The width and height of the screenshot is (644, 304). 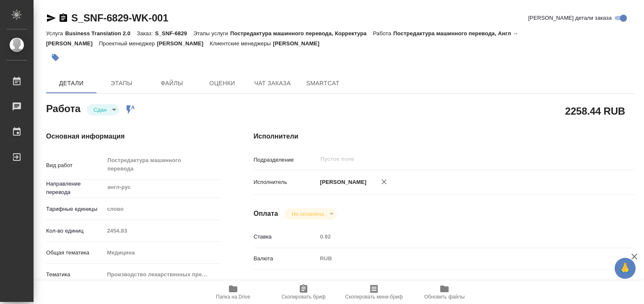 I want to click on button: Удалить исполнителя, so click(x=384, y=182).